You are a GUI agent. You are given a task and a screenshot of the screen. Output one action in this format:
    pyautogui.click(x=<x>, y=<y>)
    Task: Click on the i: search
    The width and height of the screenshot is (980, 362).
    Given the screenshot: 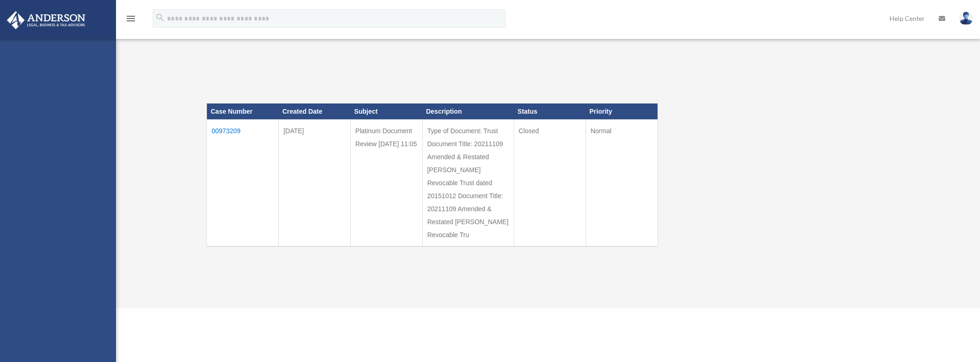 What is the action you would take?
    pyautogui.click(x=160, y=18)
    